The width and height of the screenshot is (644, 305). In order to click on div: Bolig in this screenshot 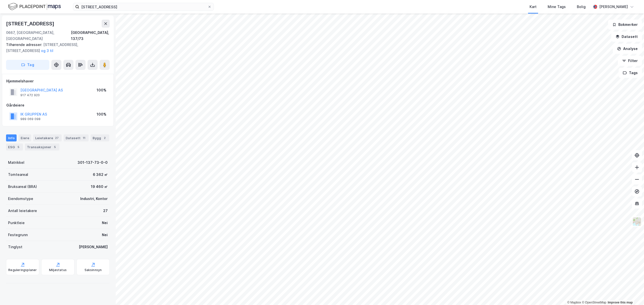, I will do `click(581, 7)`.